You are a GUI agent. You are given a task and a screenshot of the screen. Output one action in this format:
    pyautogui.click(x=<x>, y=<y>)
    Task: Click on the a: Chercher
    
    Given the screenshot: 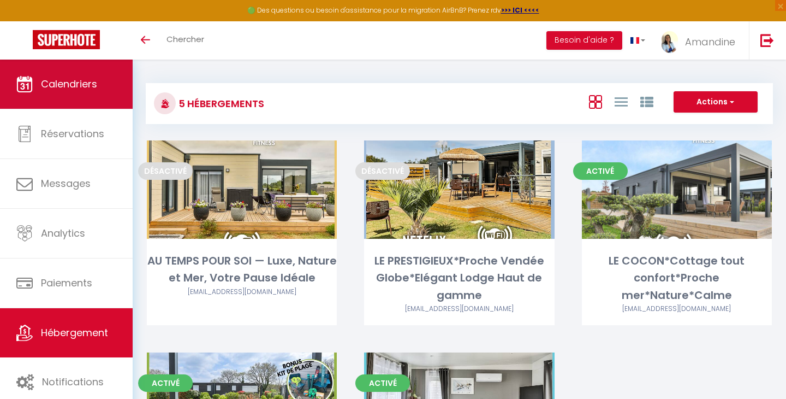 What is the action you would take?
    pyautogui.click(x=185, y=40)
    